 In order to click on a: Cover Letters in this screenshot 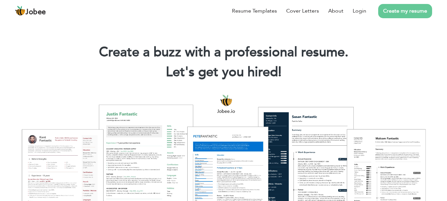, I will do `click(302, 11)`.